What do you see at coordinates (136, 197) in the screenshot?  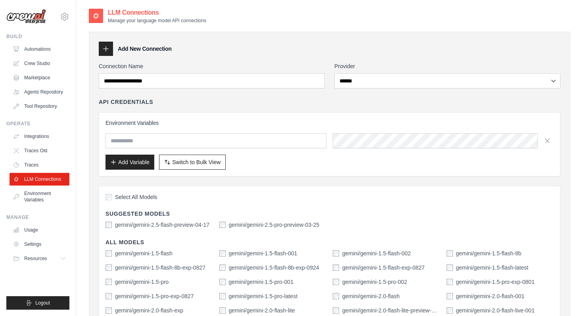 I see `span: Select All Models` at bounding box center [136, 197].